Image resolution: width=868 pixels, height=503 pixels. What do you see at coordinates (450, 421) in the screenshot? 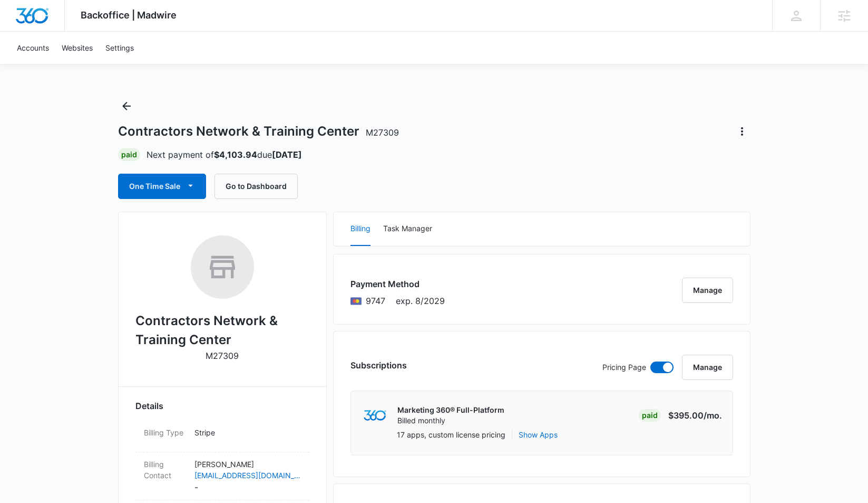
I see `p: Billed monthly` at bounding box center [450, 421].